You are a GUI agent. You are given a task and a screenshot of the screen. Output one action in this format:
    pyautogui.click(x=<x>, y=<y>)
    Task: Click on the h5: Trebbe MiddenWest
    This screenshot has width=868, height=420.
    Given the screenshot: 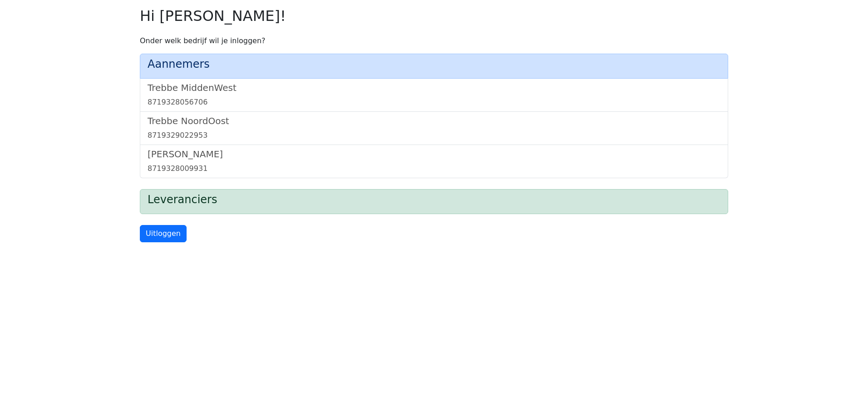 What is the action you would take?
    pyautogui.click(x=434, y=88)
    